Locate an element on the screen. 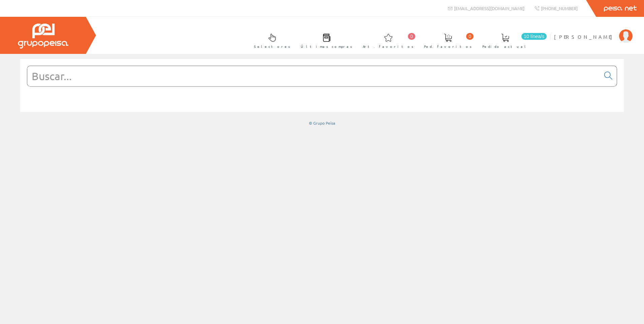 This screenshot has width=644, height=324. span: Selectores is located at coordinates (272, 46).